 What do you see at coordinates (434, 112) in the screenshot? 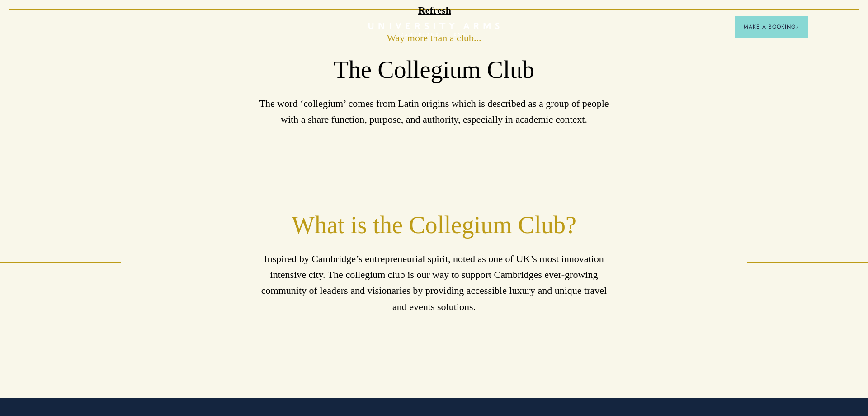
I see `p: The word ‘collegium’ comes from Latin origins which is described as a group of people with a shar...` at bounding box center [434, 112].